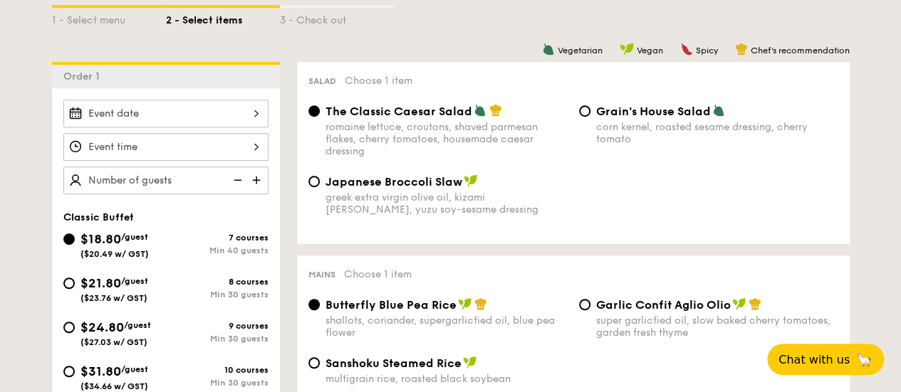  Describe the element at coordinates (814, 360) in the screenshot. I see `span: Chat with us` at that location.